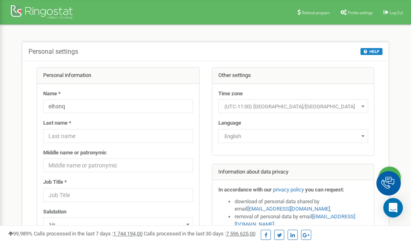 The width and height of the screenshot is (411, 244). What do you see at coordinates (393, 208) in the screenshot?
I see `div: Open Intercom Messenger` at bounding box center [393, 208].